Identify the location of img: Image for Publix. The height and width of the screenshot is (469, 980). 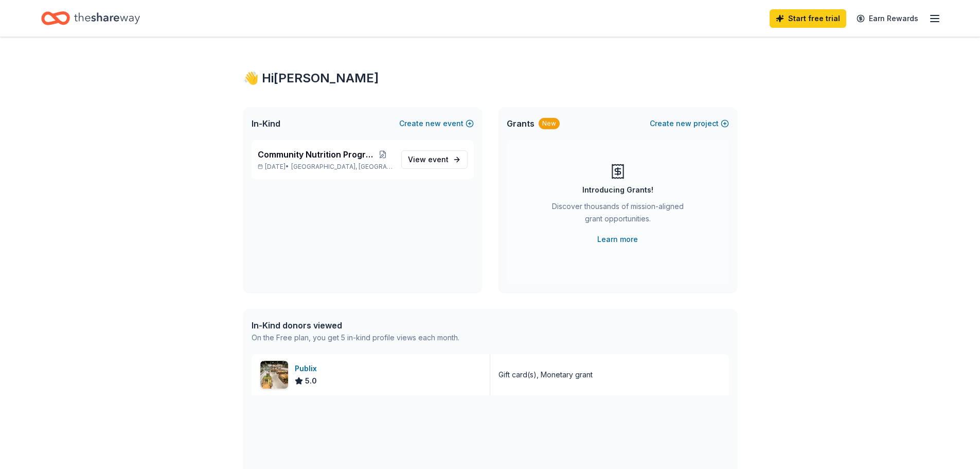
(274, 374).